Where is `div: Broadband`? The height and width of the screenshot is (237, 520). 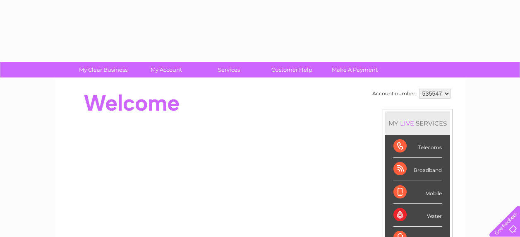 div: Broadband is located at coordinates (417, 169).